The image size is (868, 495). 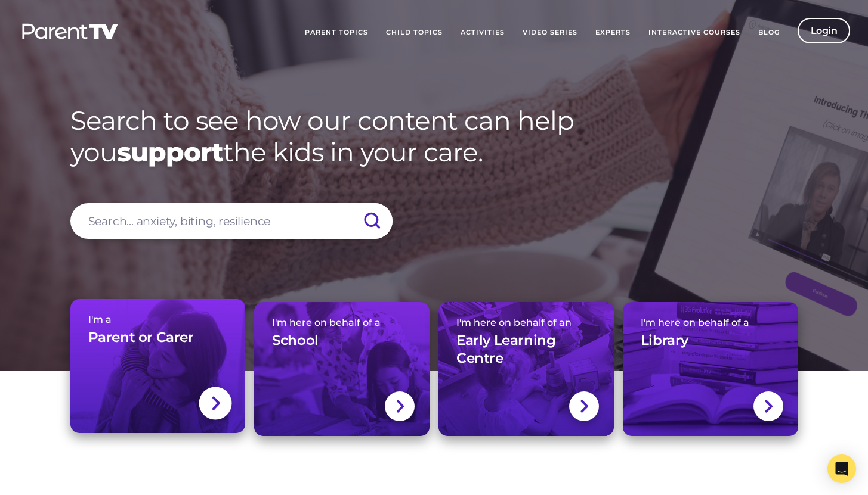 I want to click on a: Parent Topics, so click(x=336, y=33).